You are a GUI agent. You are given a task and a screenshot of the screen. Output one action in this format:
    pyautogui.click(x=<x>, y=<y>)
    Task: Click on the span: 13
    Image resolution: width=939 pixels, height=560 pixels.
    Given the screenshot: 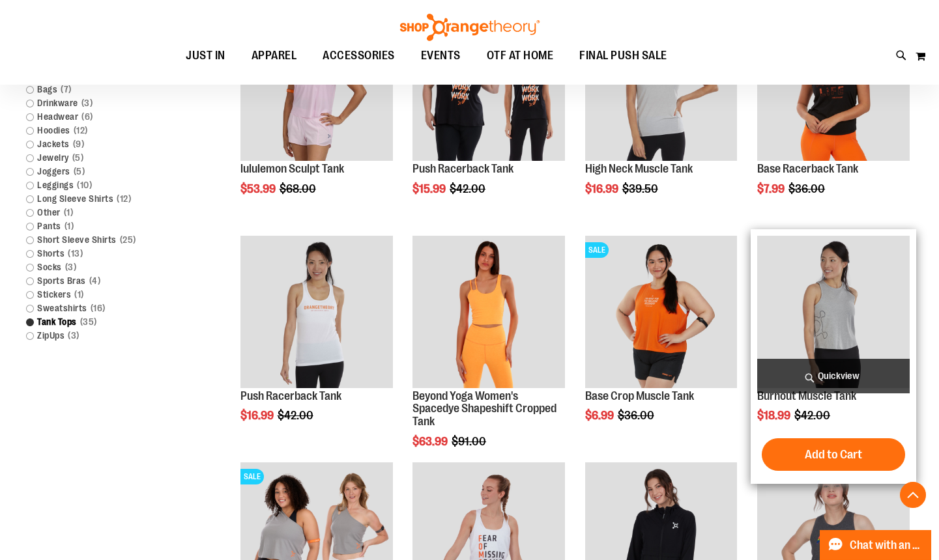 What is the action you would take?
    pyautogui.click(x=75, y=254)
    